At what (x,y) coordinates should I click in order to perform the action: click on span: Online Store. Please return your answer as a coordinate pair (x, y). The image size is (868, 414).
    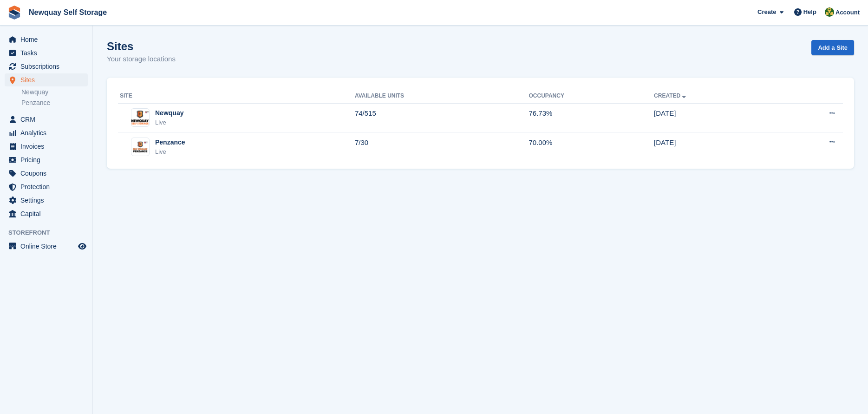
    Looking at the image, I should click on (48, 247).